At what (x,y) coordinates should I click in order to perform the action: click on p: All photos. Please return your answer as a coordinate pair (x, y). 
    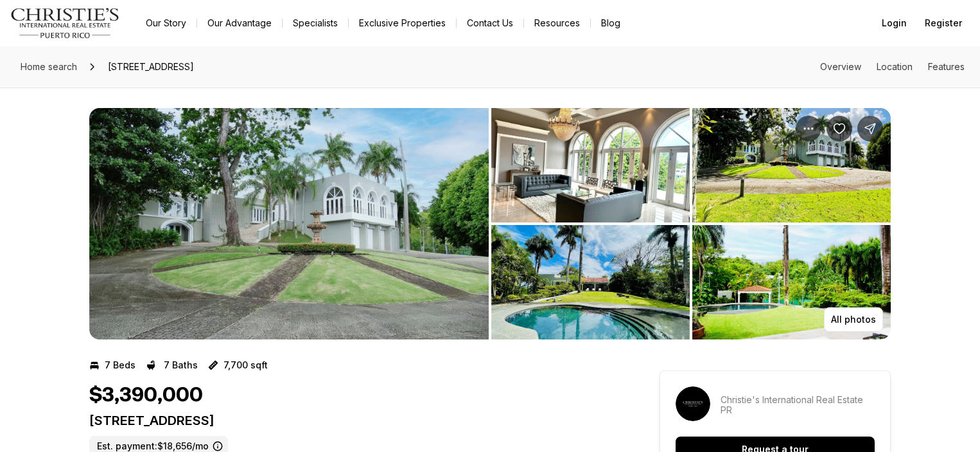
    Looking at the image, I should click on (854, 319).